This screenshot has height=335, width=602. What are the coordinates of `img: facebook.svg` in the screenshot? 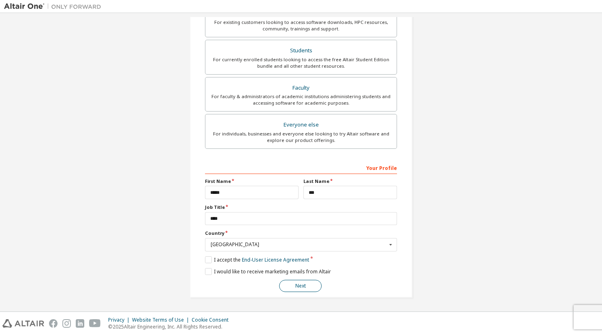 It's located at (53, 323).